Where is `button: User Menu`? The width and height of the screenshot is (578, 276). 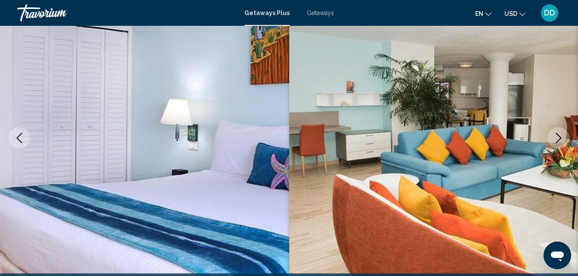 button: User Menu is located at coordinates (550, 13).